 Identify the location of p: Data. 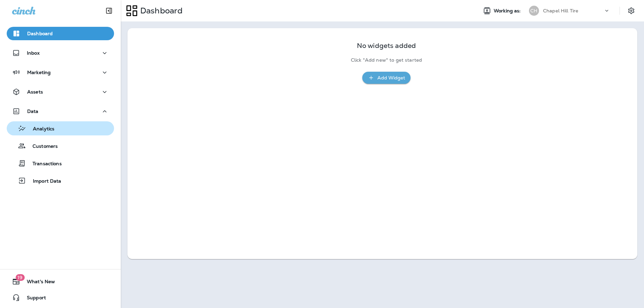
(33, 111).